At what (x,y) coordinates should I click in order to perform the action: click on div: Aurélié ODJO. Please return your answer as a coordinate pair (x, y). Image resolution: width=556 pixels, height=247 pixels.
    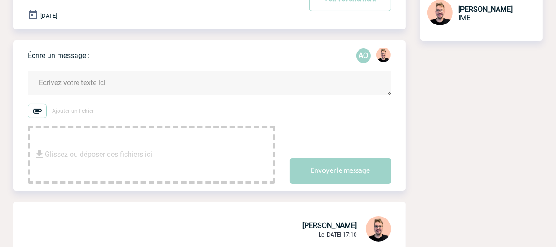
    Looking at the image, I should click on (364, 56).